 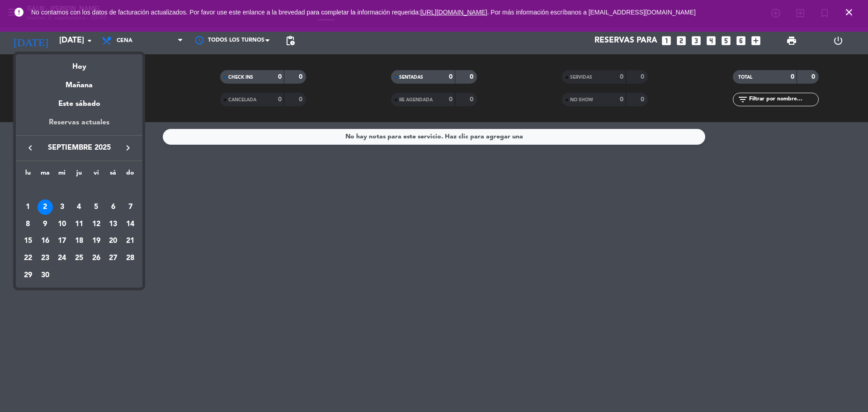 I want to click on div: 2, so click(x=45, y=207).